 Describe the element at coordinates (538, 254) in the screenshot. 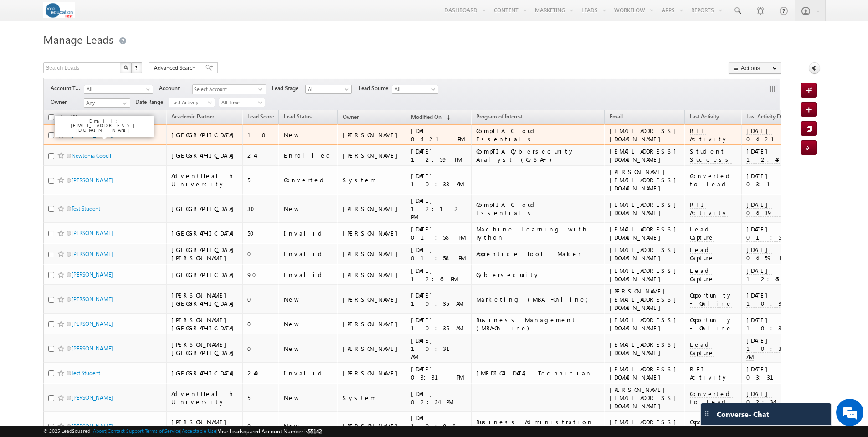

I see `div: Apprentice Tool Maker` at that location.